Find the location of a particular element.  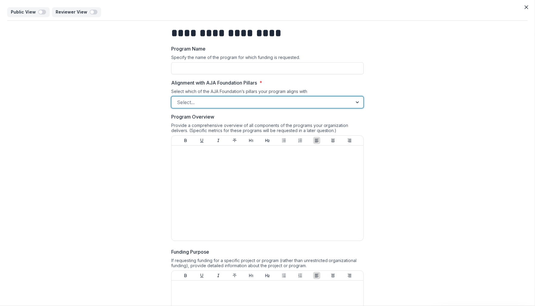

p: Reviewer View is located at coordinates (72, 12).